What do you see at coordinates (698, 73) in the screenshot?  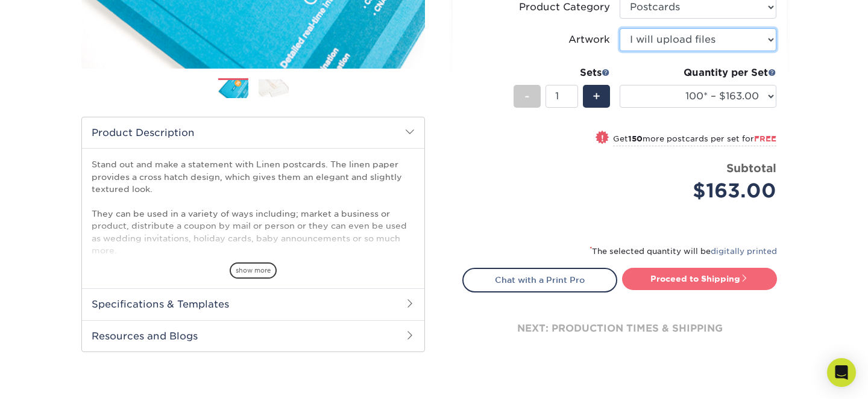 I see `div: Quantity per Set` at bounding box center [698, 73].